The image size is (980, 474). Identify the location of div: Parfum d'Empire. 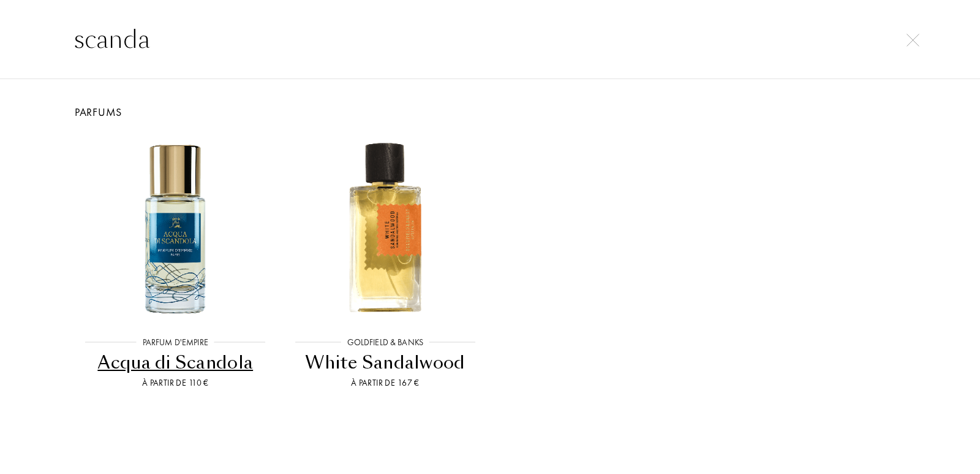
(175, 342).